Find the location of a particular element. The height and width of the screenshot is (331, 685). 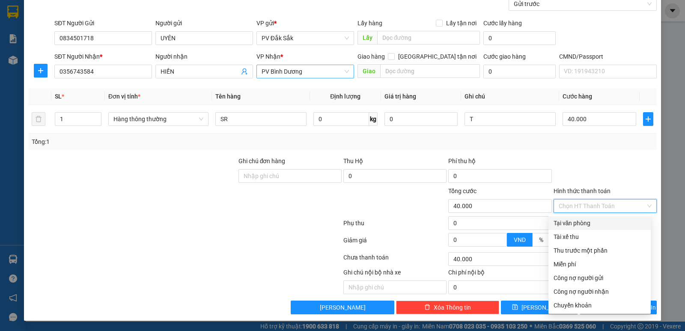

button: delete is located at coordinates (39, 119).